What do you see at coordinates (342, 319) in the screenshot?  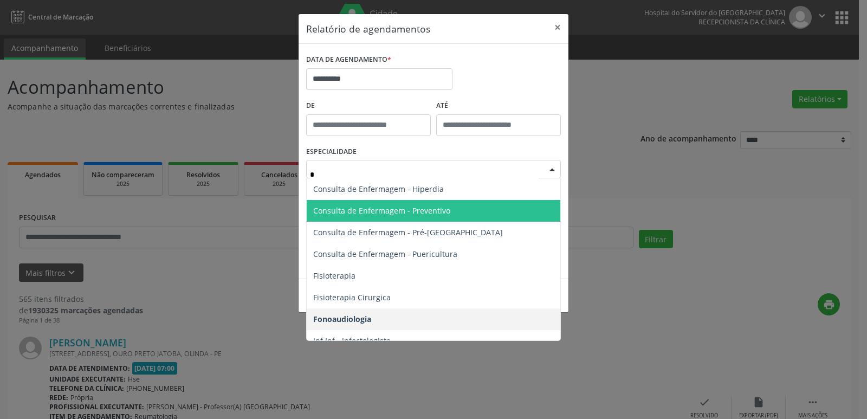 I see `span: Fonoaudiologia` at bounding box center [342, 319].